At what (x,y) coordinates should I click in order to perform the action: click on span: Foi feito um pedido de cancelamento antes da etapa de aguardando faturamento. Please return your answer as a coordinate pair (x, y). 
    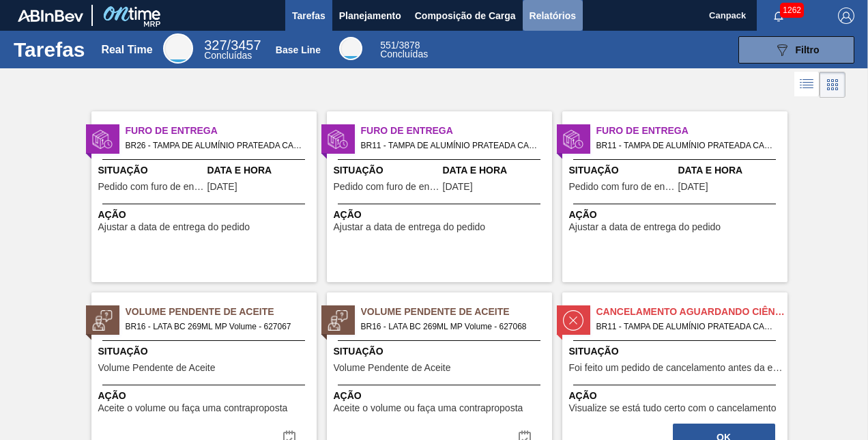
    Looking at the image, I should click on (676, 367).